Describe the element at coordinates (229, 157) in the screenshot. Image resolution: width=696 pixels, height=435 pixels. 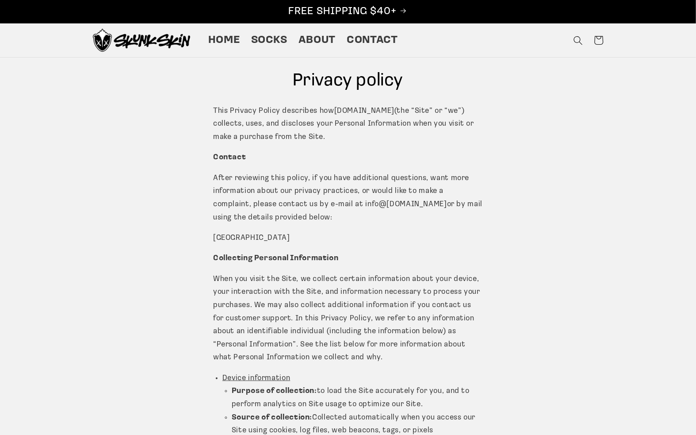
I see `strong: Contact` at that location.